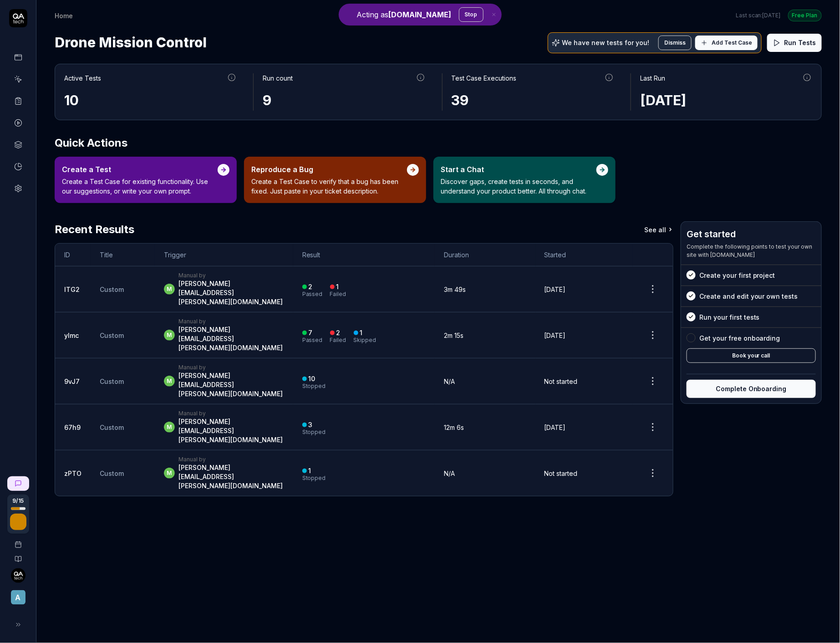 The image size is (840, 643). Describe the element at coordinates (140, 169) in the screenshot. I see `div: Create a Test` at that location.